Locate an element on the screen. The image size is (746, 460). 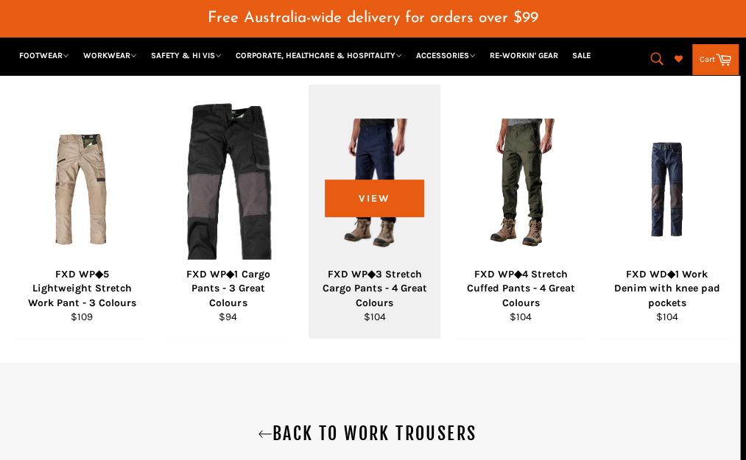
a: FOOTWEAR is located at coordinates (44, 55).